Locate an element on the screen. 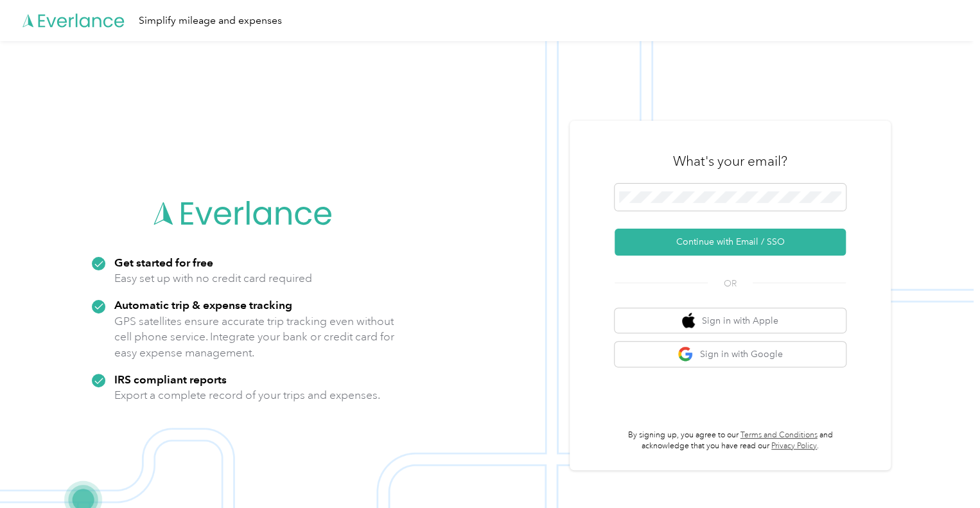 The height and width of the screenshot is (508, 980). button: apple logoSign in with Apple is located at coordinates (730, 321).